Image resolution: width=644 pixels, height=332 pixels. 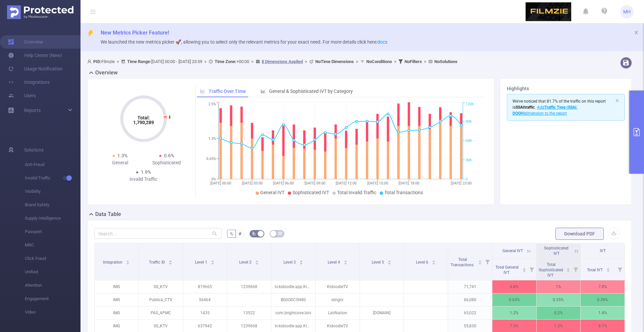 I want to click on h3: Highlights, so click(x=566, y=89).